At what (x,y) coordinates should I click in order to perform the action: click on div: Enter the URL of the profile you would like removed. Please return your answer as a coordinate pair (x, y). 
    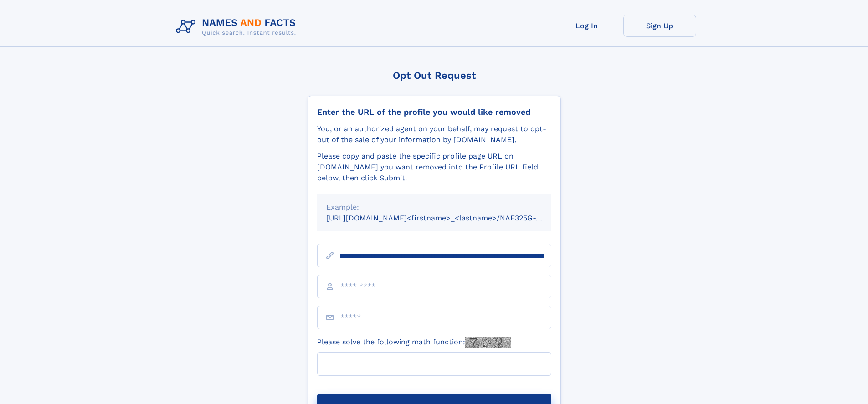
    Looking at the image, I should click on (434, 112).